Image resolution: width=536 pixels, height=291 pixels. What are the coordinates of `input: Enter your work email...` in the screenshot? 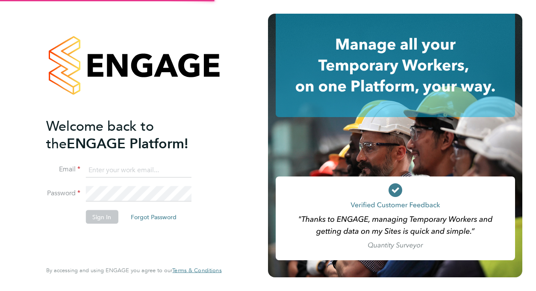 It's located at (138, 170).